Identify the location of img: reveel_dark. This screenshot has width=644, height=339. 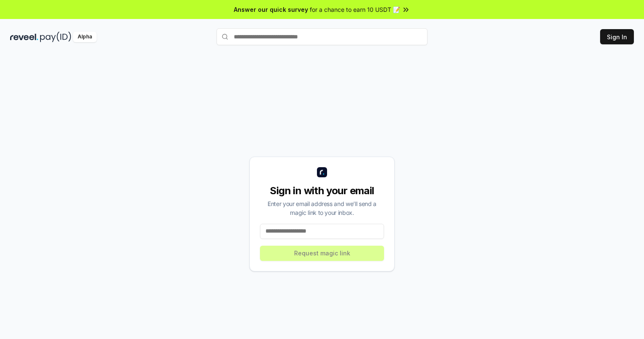
(24, 37).